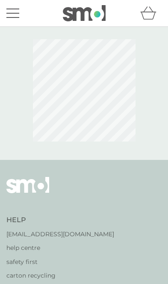 The height and width of the screenshot is (284, 168). What do you see at coordinates (60, 276) in the screenshot?
I see `p: carton recycling` at bounding box center [60, 276].